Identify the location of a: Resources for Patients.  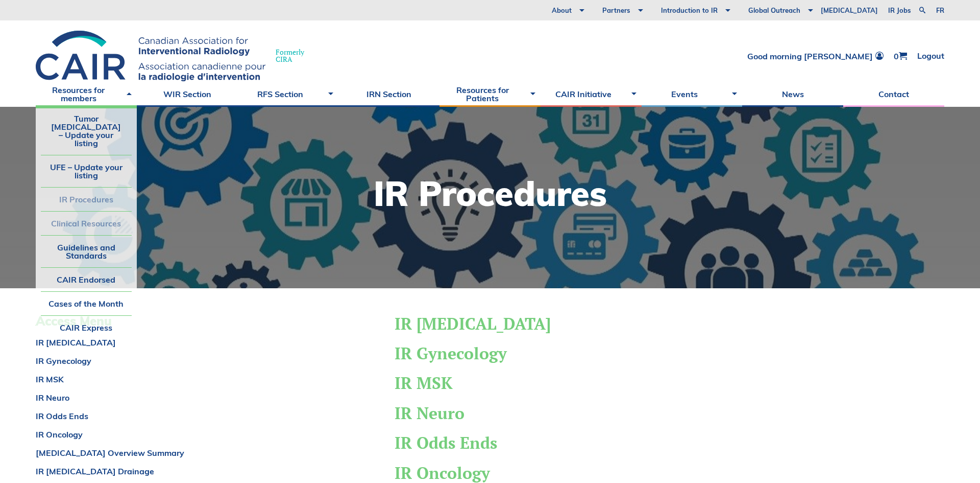
(490, 94).